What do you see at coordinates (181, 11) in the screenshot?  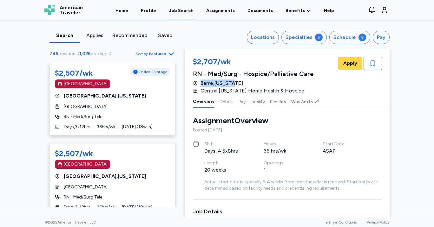 I see `div: Job Search` at bounding box center [181, 11].